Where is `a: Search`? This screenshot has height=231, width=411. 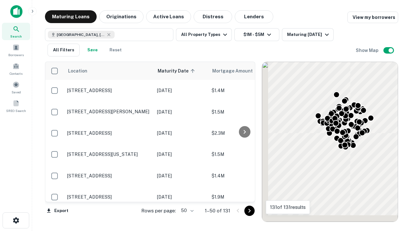 a: Search is located at coordinates (16, 31).